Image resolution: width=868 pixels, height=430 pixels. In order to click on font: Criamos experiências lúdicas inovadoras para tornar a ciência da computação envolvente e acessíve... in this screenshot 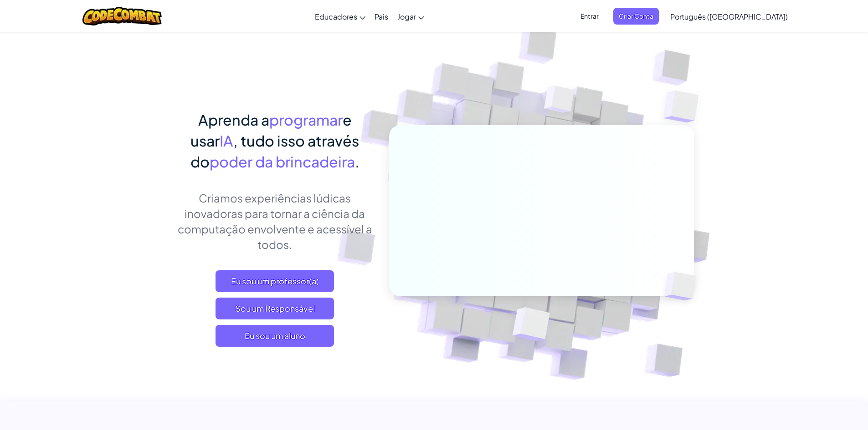, I will do `click(275, 221)`.